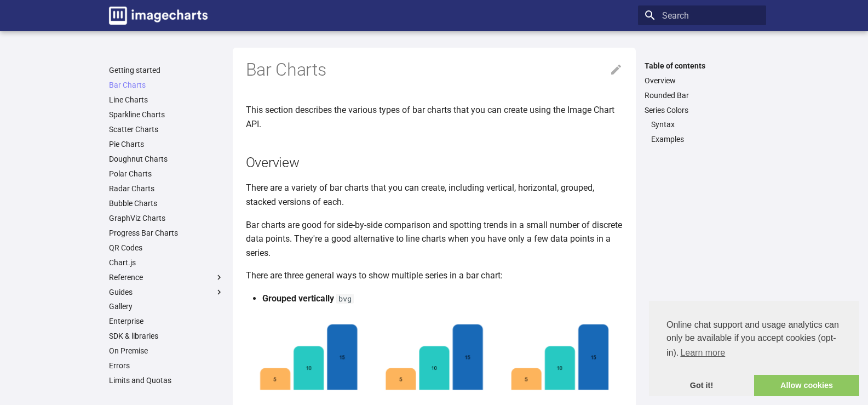  What do you see at coordinates (166, 70) in the screenshot?
I see `a: Getting started` at bounding box center [166, 70].